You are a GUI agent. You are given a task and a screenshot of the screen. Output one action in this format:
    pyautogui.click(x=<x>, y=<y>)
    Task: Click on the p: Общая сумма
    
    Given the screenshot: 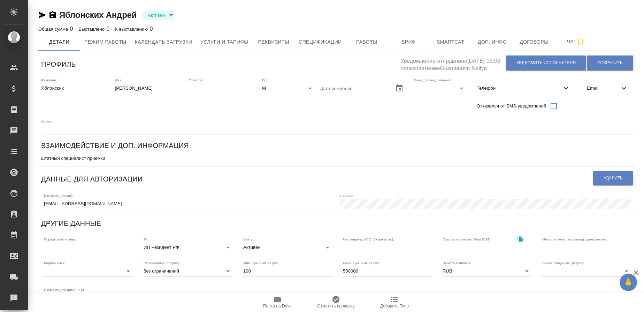 What is the action you would take?
    pyautogui.click(x=54, y=29)
    